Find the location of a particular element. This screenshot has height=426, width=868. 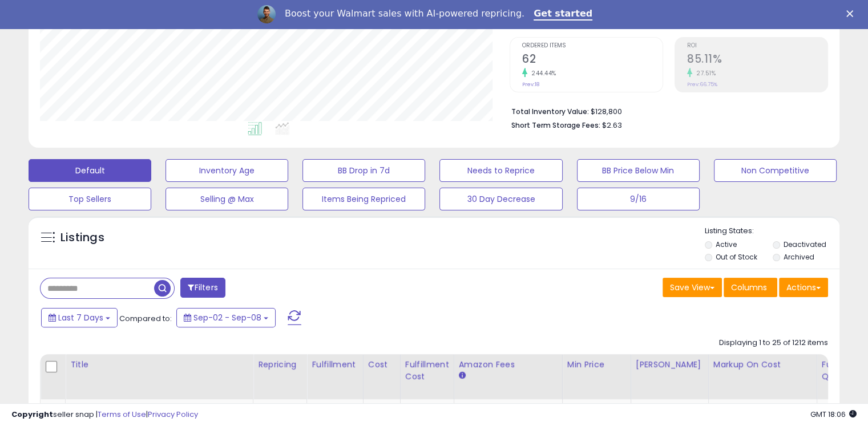

div: Title is located at coordinates (159, 365).